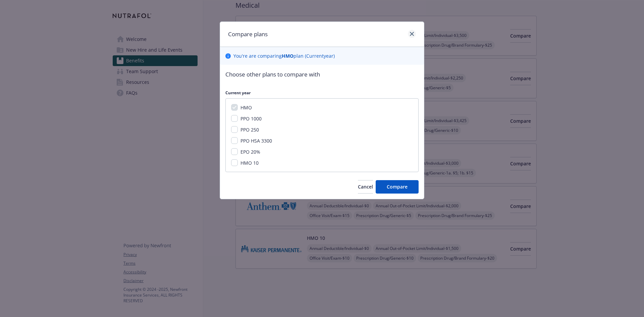 Image resolution: width=644 pixels, height=317 pixels. Describe the element at coordinates (287, 56) in the screenshot. I see `b: HMO` at that location.